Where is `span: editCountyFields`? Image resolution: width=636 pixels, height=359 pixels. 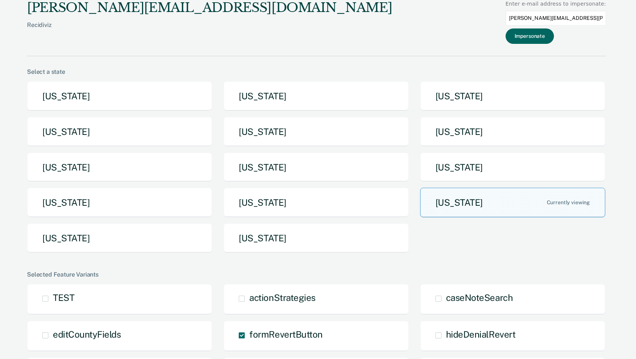
span: editCountyFields is located at coordinates (87, 334).